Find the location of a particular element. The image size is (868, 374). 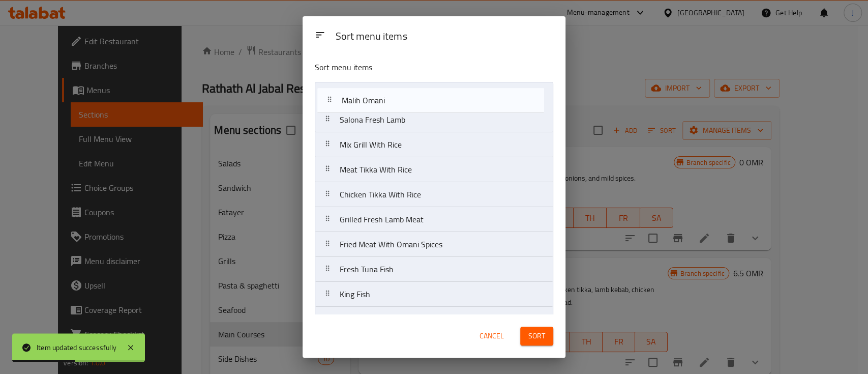

div: Sort menu items is located at coordinates (444, 37).